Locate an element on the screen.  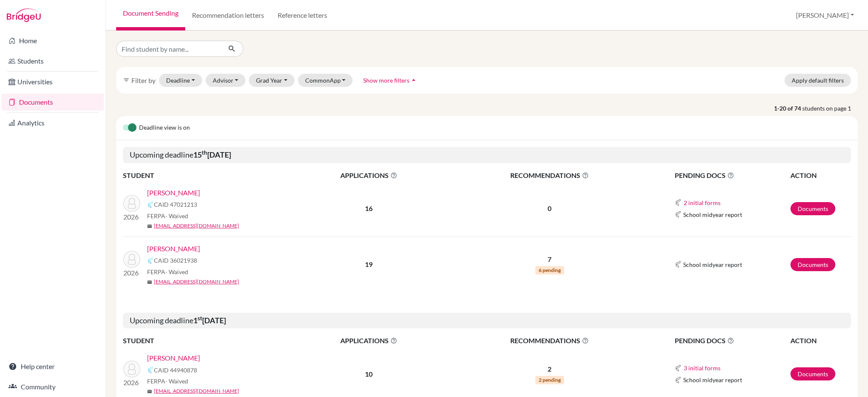
button: 3 initial forms is located at coordinates (702, 368).